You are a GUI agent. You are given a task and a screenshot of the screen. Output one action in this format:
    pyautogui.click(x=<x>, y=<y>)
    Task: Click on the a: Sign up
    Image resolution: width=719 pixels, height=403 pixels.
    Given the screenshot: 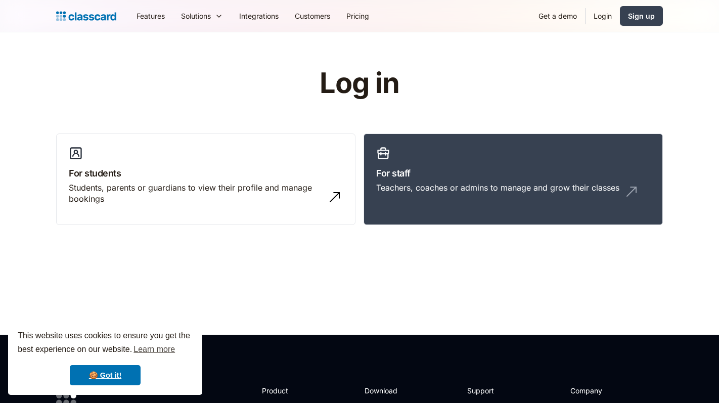 What is the action you would take?
    pyautogui.click(x=641, y=16)
    